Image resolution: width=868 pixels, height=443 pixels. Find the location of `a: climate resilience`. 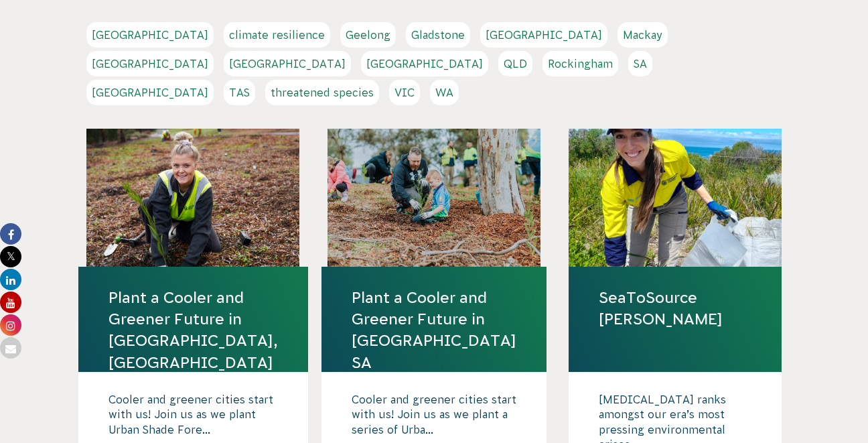

a: climate resilience is located at coordinates (277, 35).